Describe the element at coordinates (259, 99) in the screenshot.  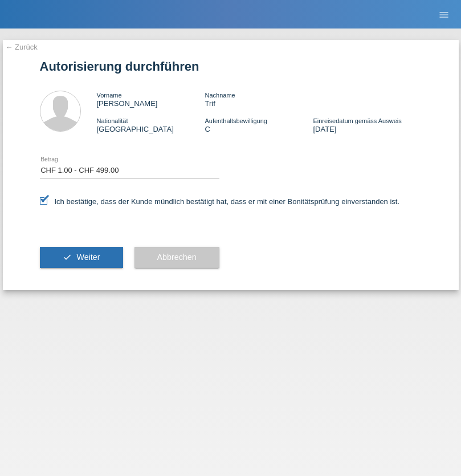
I see `div: Trif` at that location.